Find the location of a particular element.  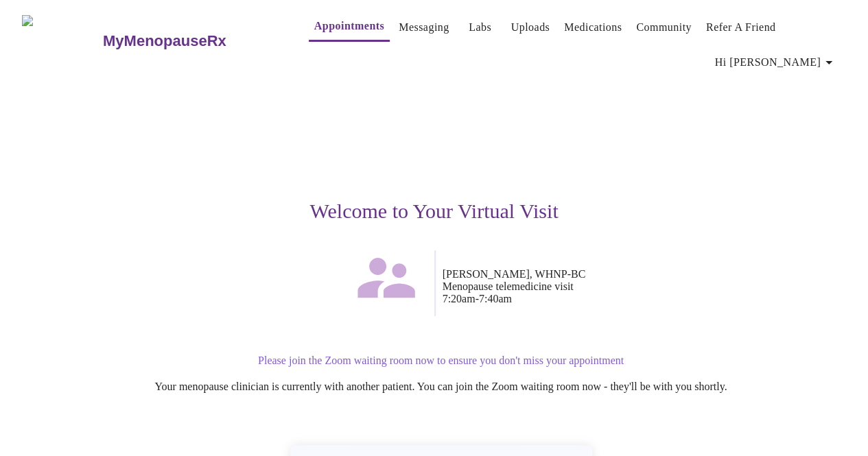

button: Uploads is located at coordinates (530, 27).